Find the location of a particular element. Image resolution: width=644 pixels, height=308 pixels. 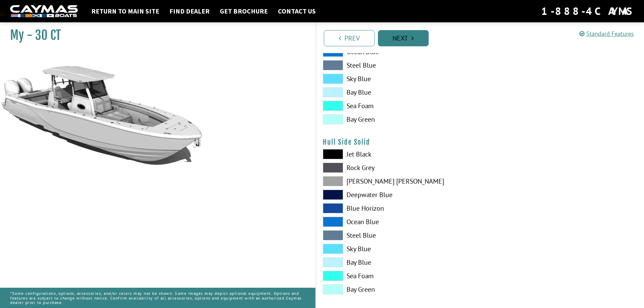

div: 1-888-4CAYMAS is located at coordinates (588, 11).